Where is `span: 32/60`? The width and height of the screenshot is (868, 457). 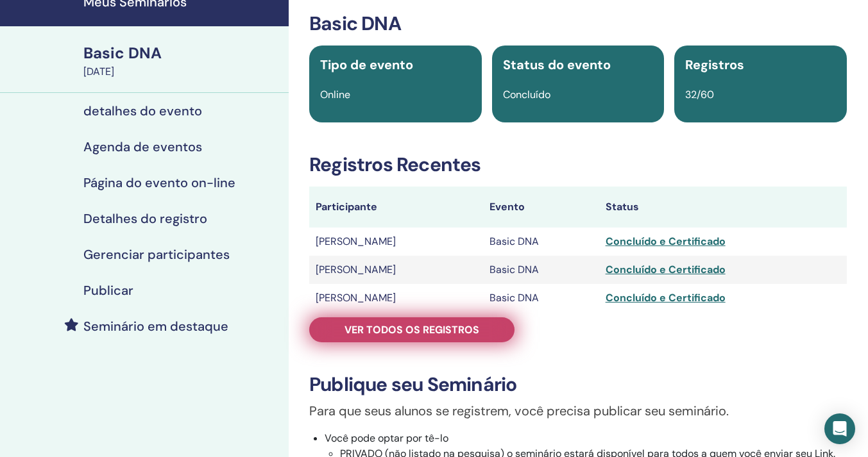
span: 32/60 is located at coordinates (699, 95).